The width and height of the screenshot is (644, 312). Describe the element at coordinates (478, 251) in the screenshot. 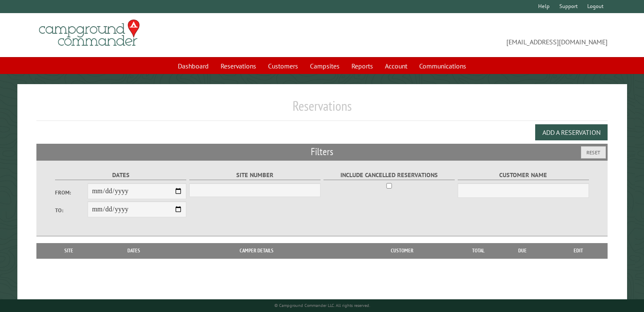

I see `th: Total` at that location.